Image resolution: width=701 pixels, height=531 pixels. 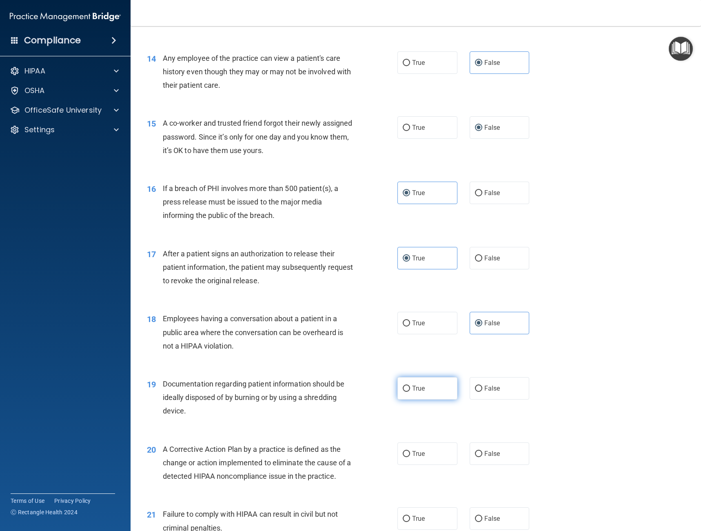 I want to click on button: Open Resource Center, so click(x=680, y=49).